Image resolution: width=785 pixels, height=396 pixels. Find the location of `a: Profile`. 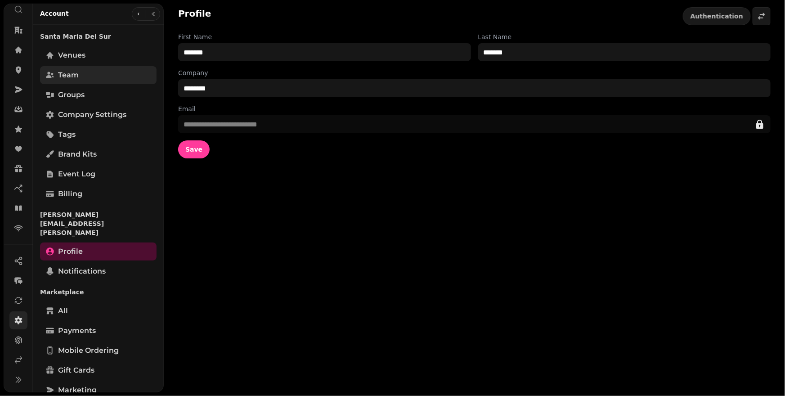

a: Profile is located at coordinates (98, 252).